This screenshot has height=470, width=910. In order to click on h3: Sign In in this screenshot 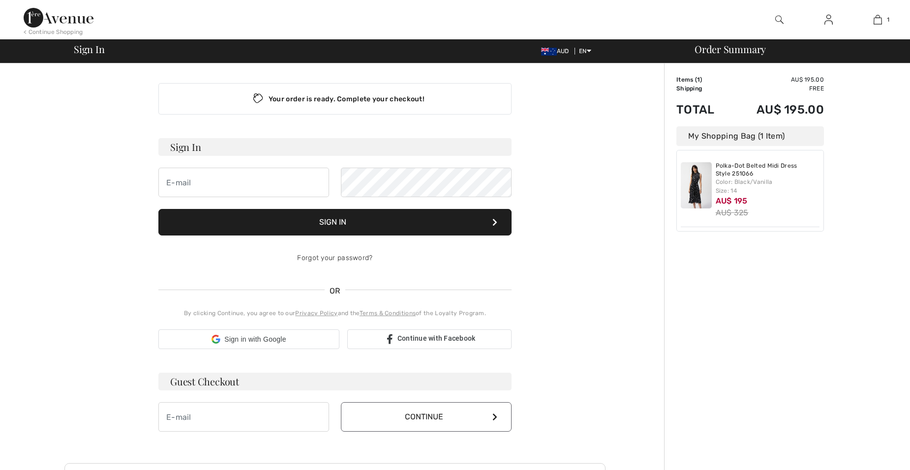, I will do `click(335, 147)`.